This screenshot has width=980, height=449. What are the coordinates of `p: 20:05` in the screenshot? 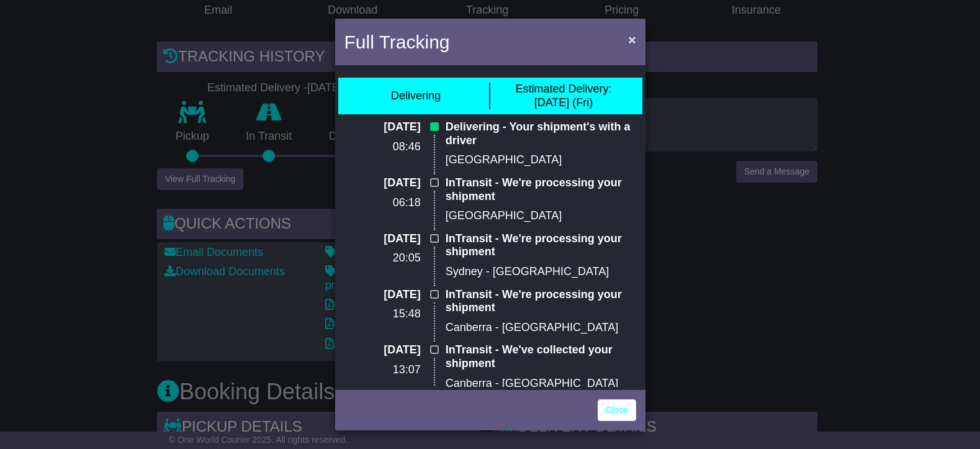 It's located at (382, 258).